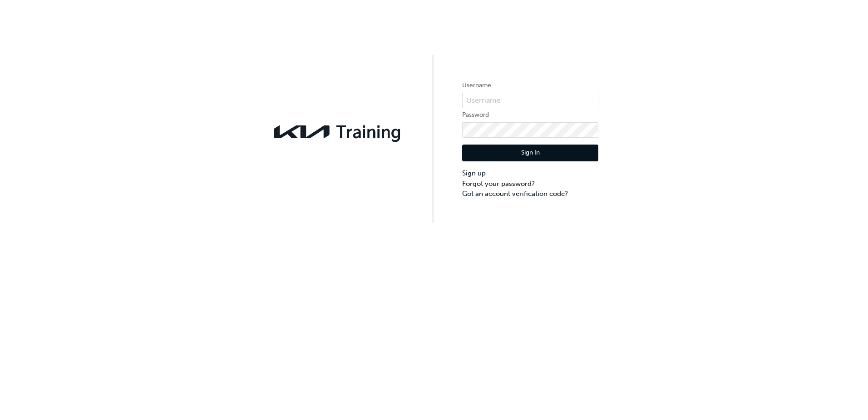 The height and width of the screenshot is (420, 868). I want to click on label: Username, so click(530, 85).